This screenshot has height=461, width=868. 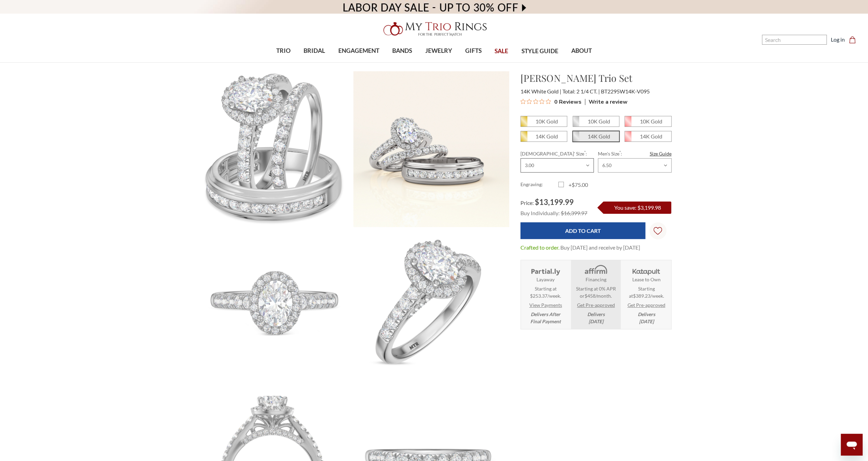 What do you see at coordinates (648, 122) in the screenshot?
I see `span: 10K Rose Gold` at bounding box center [648, 122].